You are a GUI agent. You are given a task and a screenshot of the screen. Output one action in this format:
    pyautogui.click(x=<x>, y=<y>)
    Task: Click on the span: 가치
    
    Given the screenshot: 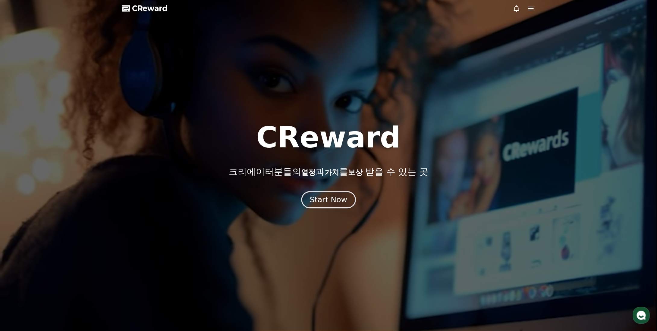 What is the action you would take?
    pyautogui.click(x=332, y=173)
    